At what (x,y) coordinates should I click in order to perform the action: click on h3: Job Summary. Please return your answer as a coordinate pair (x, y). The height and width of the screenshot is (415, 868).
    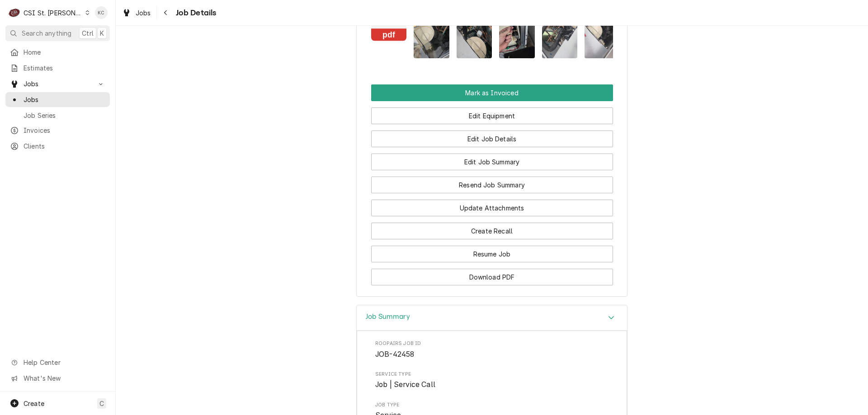
    Looking at the image, I should click on (388, 316).